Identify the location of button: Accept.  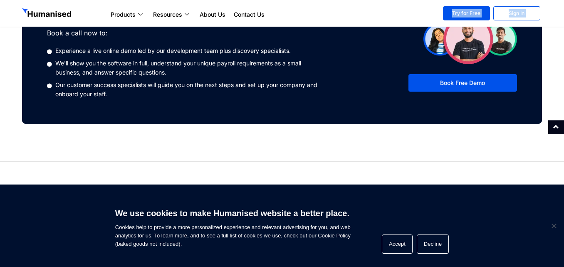
(397, 244).